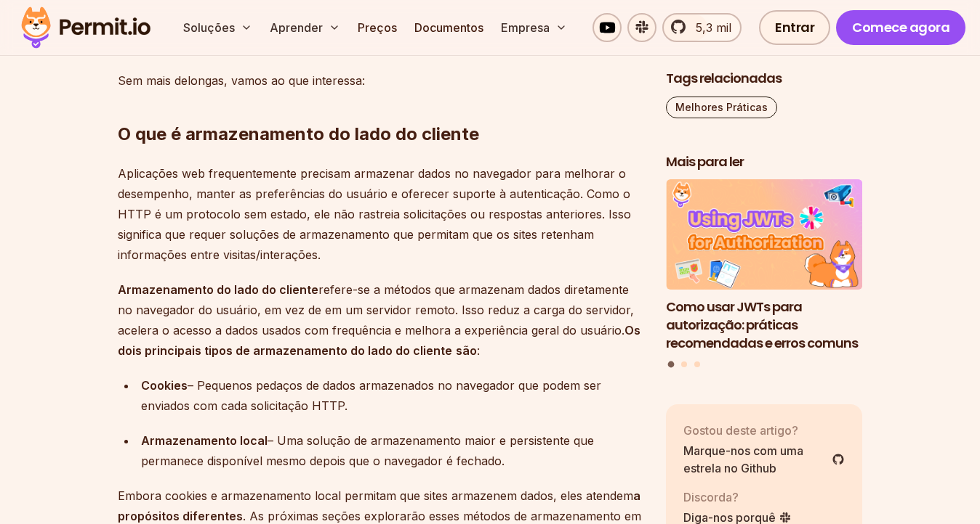 Image resolution: width=980 pixels, height=524 pixels. What do you see at coordinates (218, 290) in the screenshot?
I see `font: Armazenamento do lado do cliente` at bounding box center [218, 290].